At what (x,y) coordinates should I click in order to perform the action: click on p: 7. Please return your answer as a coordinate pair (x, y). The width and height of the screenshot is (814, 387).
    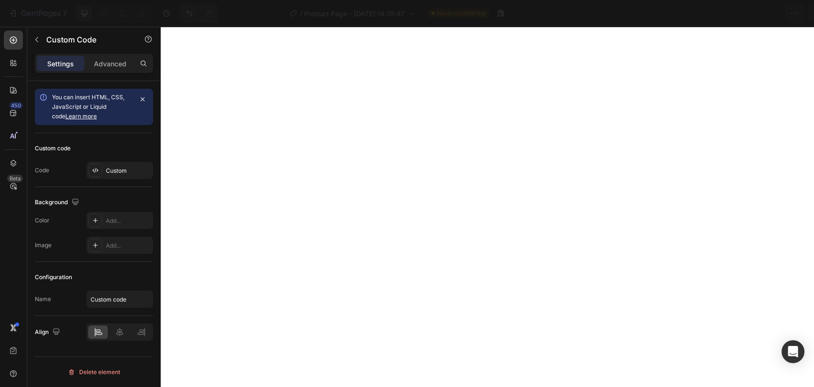
    Looking at the image, I should click on (64, 13).